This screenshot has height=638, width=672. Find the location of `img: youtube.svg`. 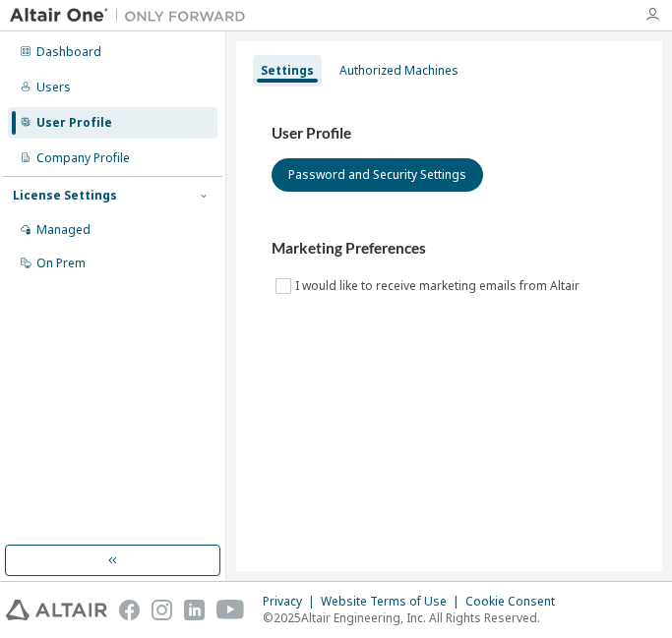

img: youtube.svg is located at coordinates (230, 610).